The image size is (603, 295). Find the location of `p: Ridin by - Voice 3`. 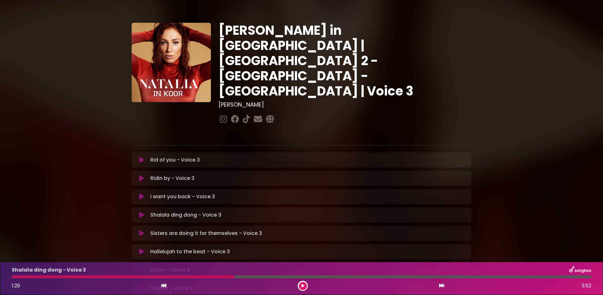

p: Ridin by - Voice 3 is located at coordinates (172, 178).